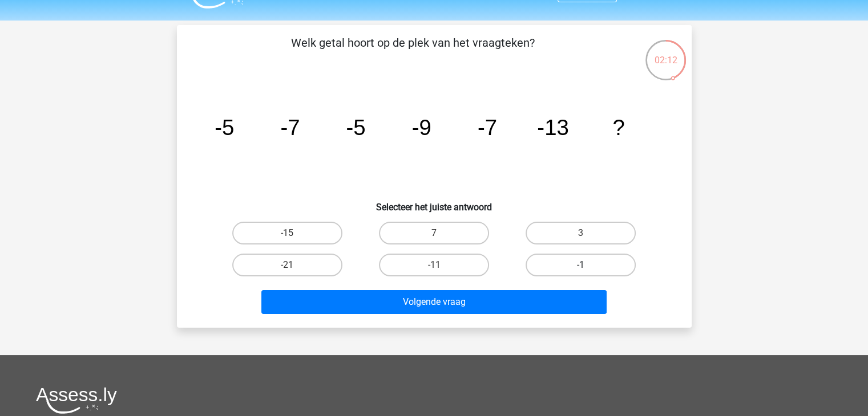 This screenshot has height=416, width=868. I want to click on label: 7, so click(434, 233).